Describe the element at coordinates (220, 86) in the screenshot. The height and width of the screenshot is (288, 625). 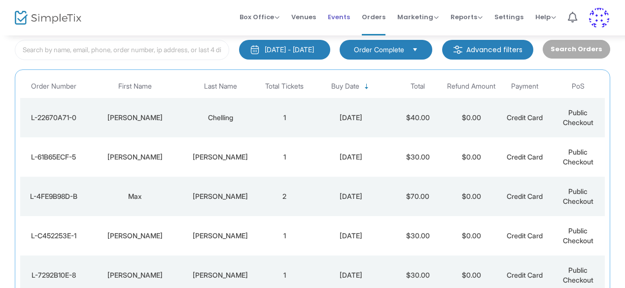
I see `span: Last Name` at that location.